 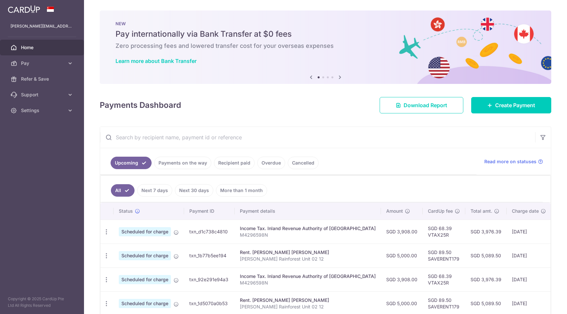 What do you see at coordinates (271, 163) in the screenshot?
I see `a: Overdue` at bounding box center [271, 163].